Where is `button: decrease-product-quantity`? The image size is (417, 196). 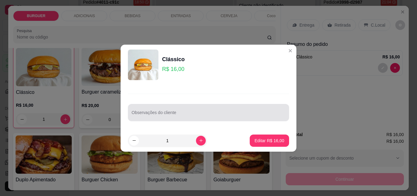
button: decrease-product-quantity is located at coordinates (134, 141).